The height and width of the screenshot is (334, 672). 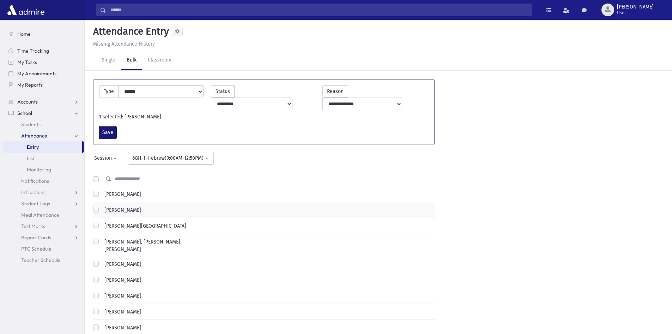 I want to click on a: Entry, so click(x=42, y=147).